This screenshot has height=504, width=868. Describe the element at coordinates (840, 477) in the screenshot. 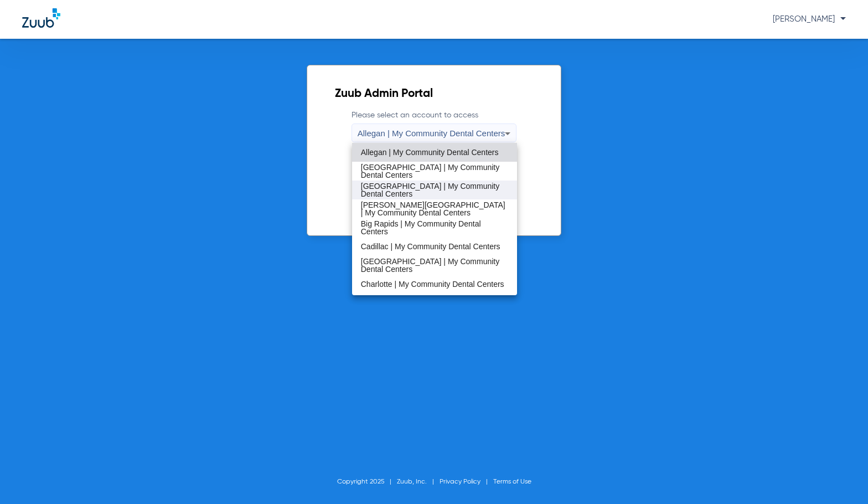

I see `div: Chat Widget` at that location.